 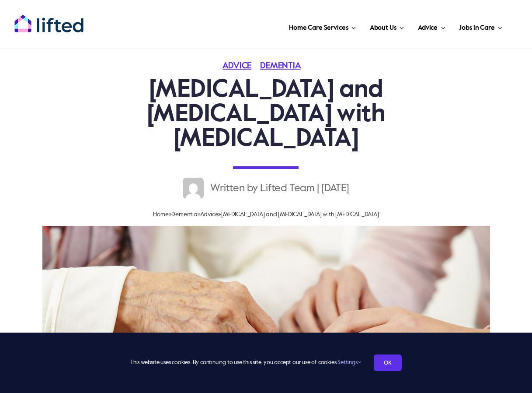 I want to click on a: Home, so click(x=160, y=215).